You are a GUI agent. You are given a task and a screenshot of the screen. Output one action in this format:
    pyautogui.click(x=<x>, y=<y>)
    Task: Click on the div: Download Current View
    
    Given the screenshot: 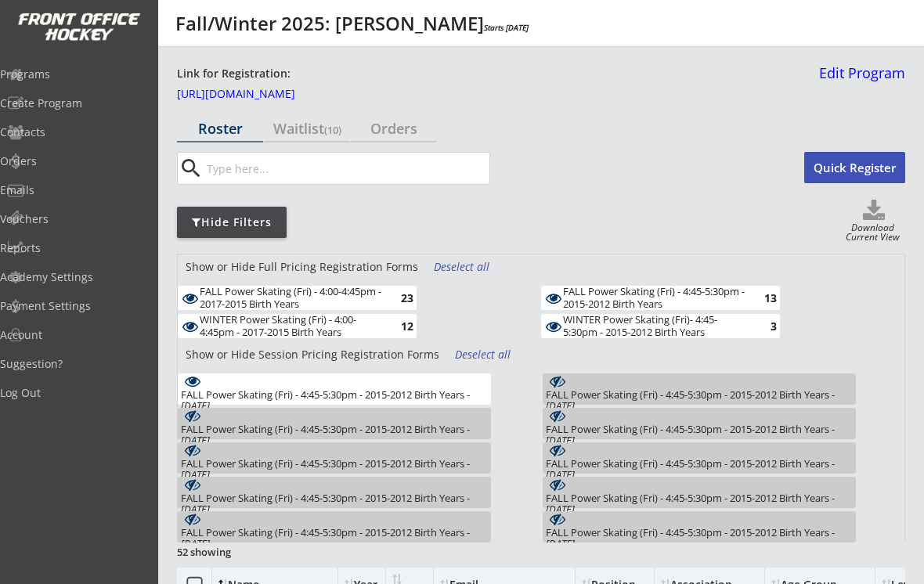 What is the action you would take?
    pyautogui.click(x=872, y=234)
    